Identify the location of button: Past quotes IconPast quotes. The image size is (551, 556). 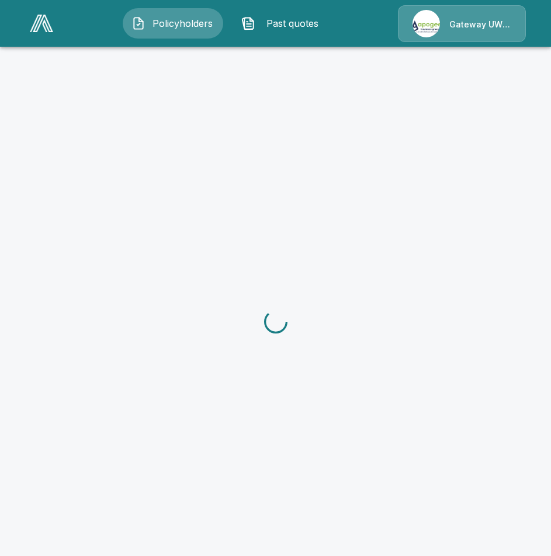
(283, 23).